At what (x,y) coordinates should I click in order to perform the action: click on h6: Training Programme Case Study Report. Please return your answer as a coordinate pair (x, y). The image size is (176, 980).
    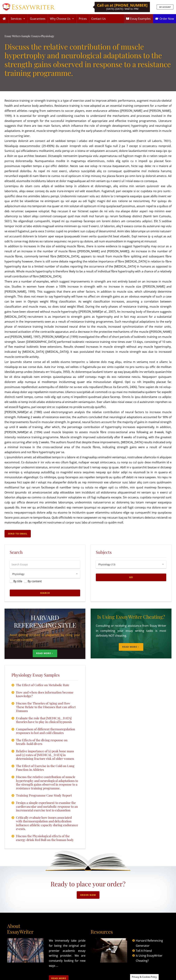
    Looking at the image, I should click on (44, 796).